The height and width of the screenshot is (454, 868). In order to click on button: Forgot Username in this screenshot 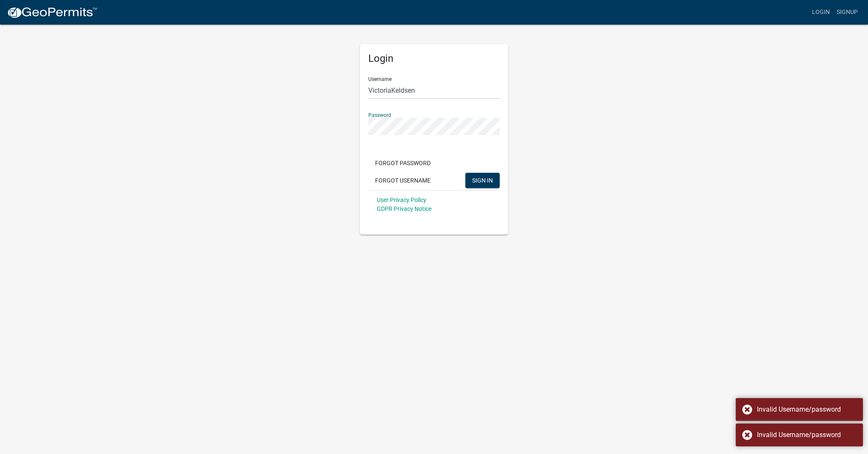, I will do `click(403, 181)`.